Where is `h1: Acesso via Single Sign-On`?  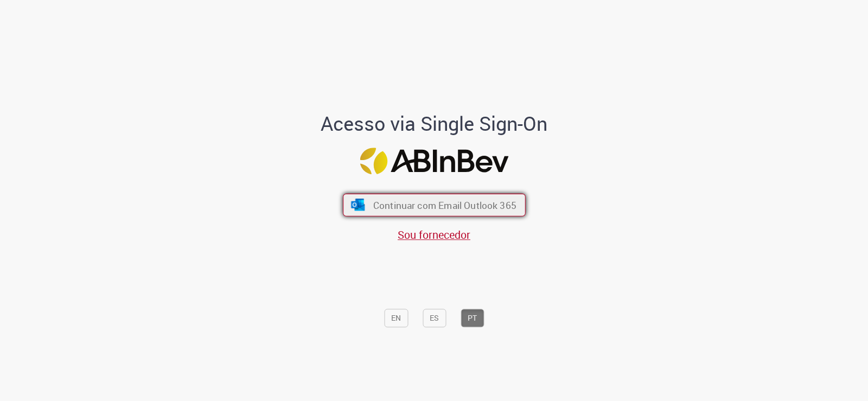 h1: Acesso via Single Sign-On is located at coordinates (434, 124).